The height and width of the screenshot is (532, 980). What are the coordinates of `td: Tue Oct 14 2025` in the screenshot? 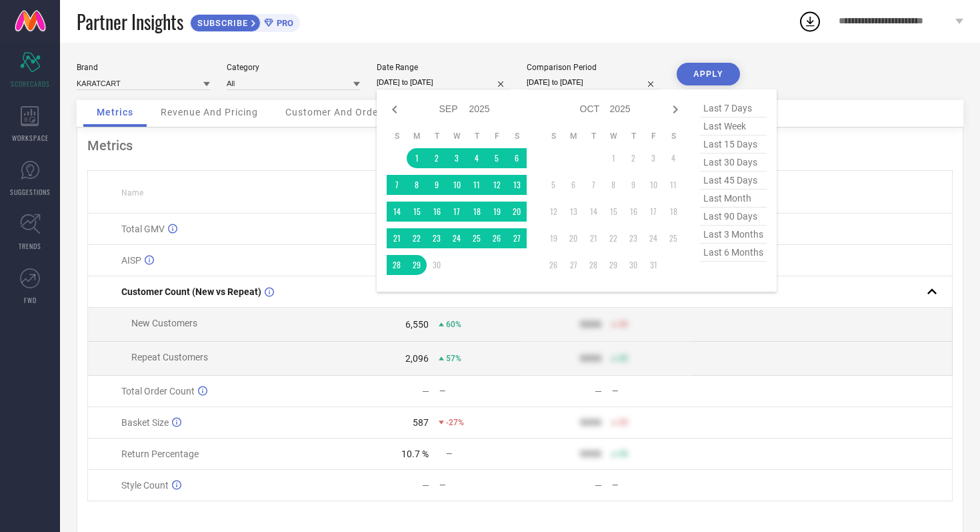 It's located at (593, 211).